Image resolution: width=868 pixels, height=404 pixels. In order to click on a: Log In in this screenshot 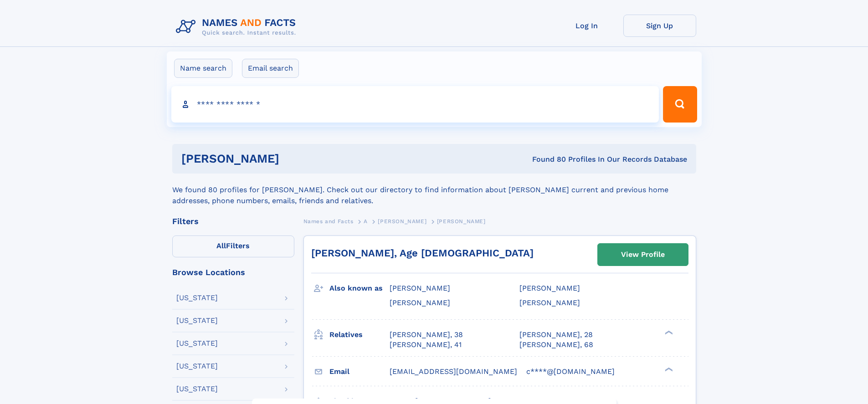, I will do `click(587, 25)`.